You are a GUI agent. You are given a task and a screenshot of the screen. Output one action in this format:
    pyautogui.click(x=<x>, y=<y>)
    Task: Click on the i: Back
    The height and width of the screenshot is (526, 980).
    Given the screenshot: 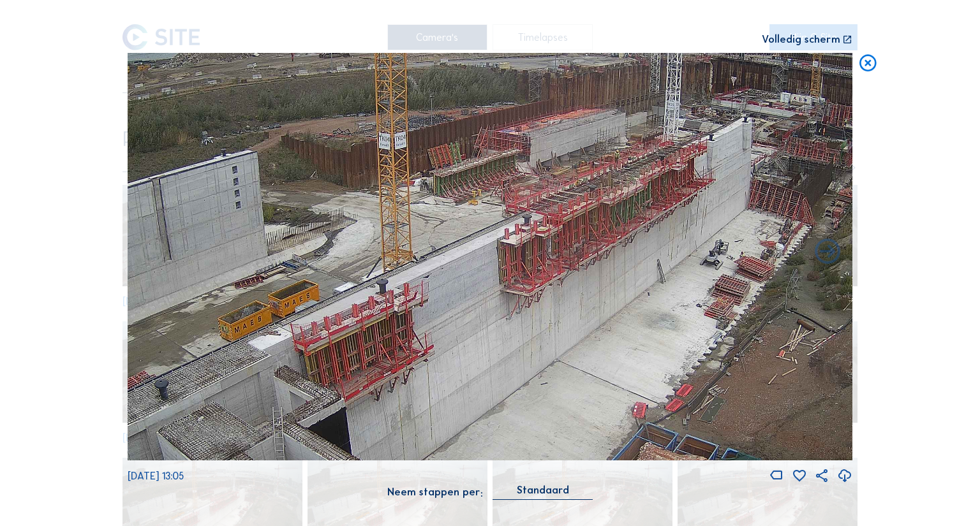 What is the action you would take?
    pyautogui.click(x=828, y=253)
    